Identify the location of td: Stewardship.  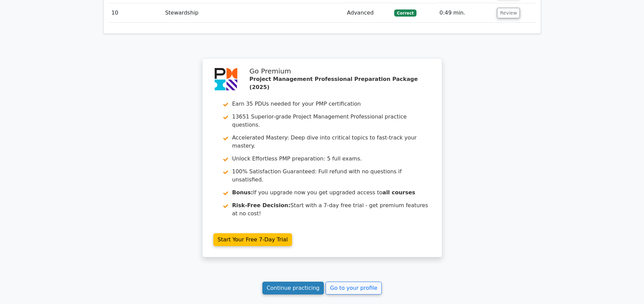
(253, 13).